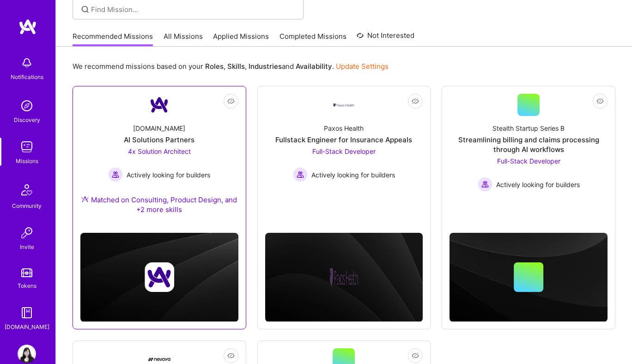 The width and height of the screenshot is (632, 364). What do you see at coordinates (27, 147) in the screenshot?
I see `img: teamwork` at bounding box center [27, 147].